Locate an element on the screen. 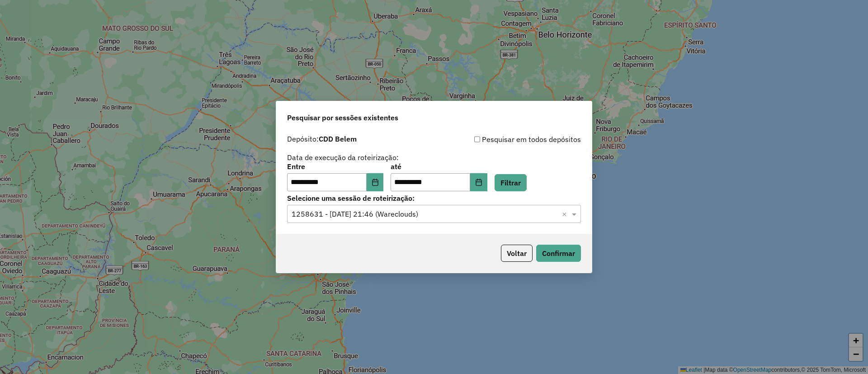  label: Selecione uma sessão de roteirização: is located at coordinates (434, 198).